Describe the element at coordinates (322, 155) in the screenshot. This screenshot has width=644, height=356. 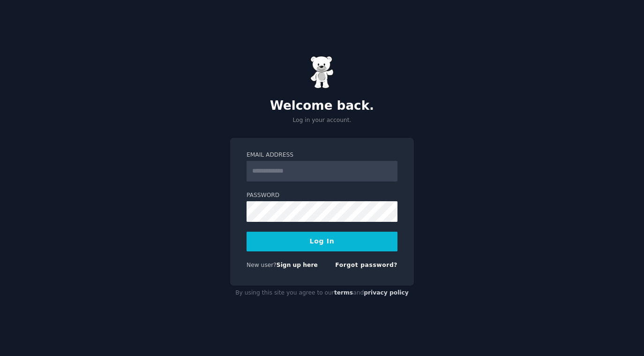
I see `label: Email Address` at that location.